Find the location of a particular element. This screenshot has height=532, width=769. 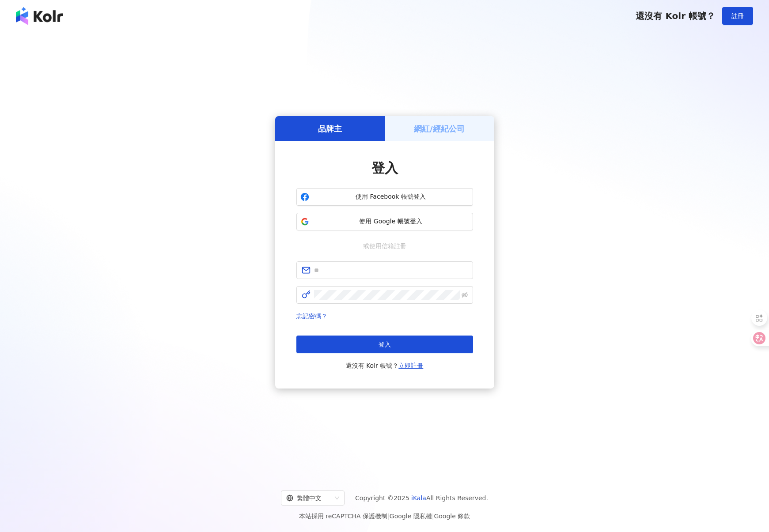

h5: 網紅/經紀公司 is located at coordinates (439, 129).